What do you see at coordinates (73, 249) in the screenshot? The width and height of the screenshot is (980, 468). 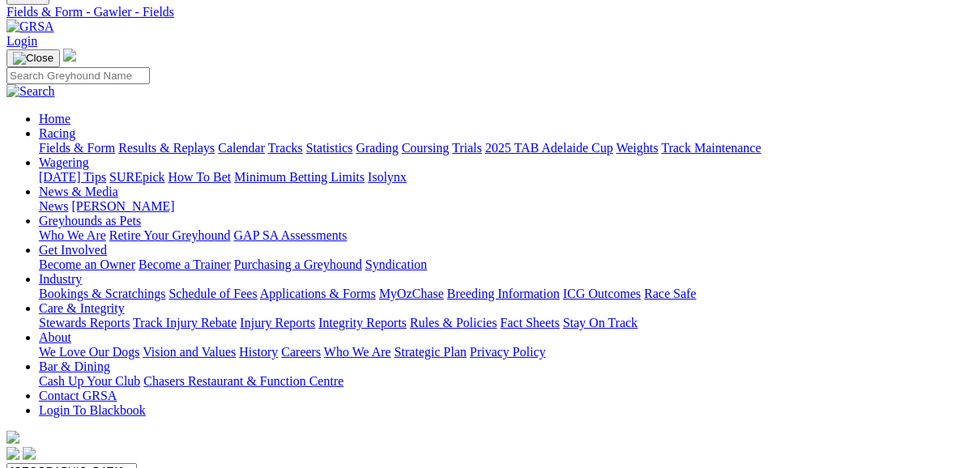 I see `a: Get Involved` at bounding box center [73, 249].